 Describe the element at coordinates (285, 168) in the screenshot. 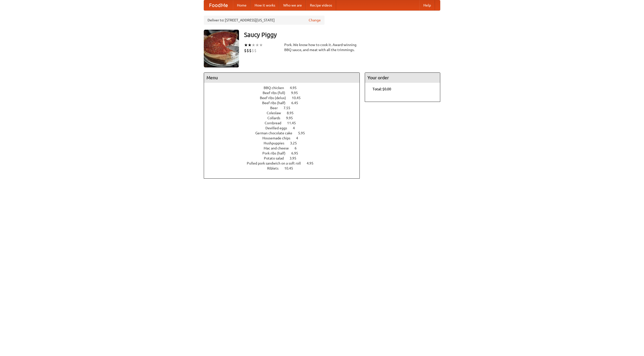

I see `a: Riblets 10.45` at that location.